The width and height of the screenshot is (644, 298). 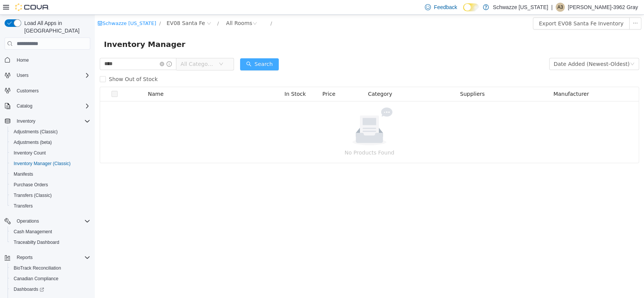 What do you see at coordinates (560, 7) in the screenshot?
I see `div: Alfred-3962 Gray` at bounding box center [560, 7].